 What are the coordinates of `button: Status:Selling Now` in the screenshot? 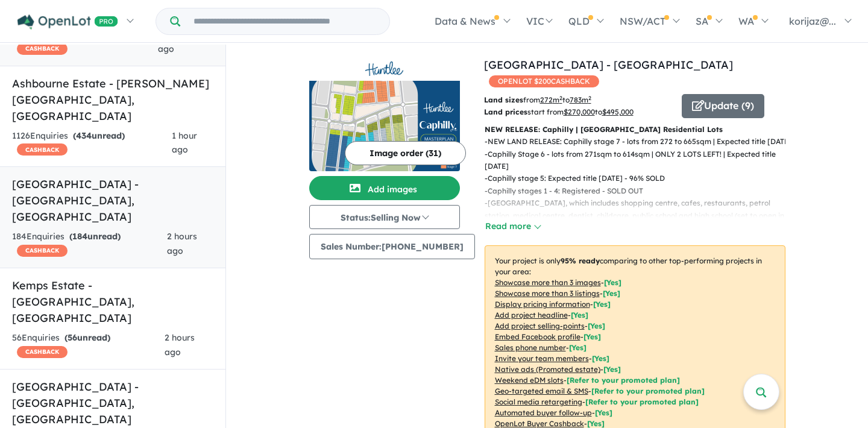 It's located at (385, 217).